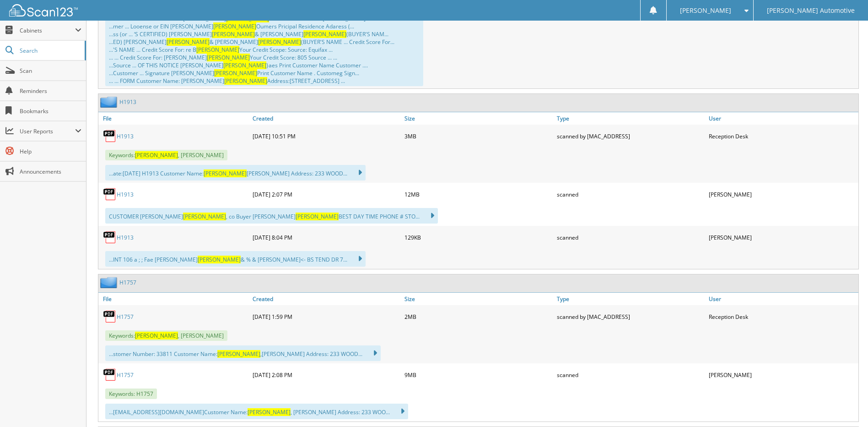 The width and height of the screenshot is (868, 427). Describe the element at coordinates (50, 91) in the screenshot. I see `span: Reminders` at that location.